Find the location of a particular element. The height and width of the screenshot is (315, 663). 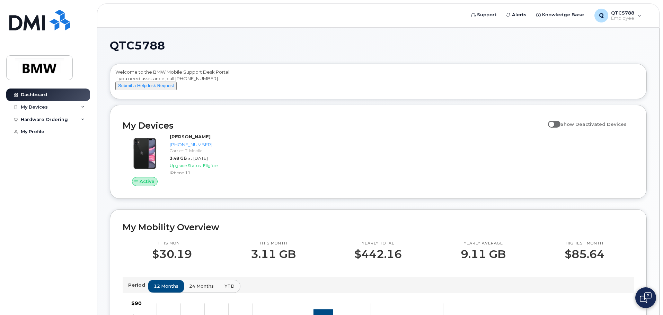

input: Show Deactivated Devices is located at coordinates (550, 120).